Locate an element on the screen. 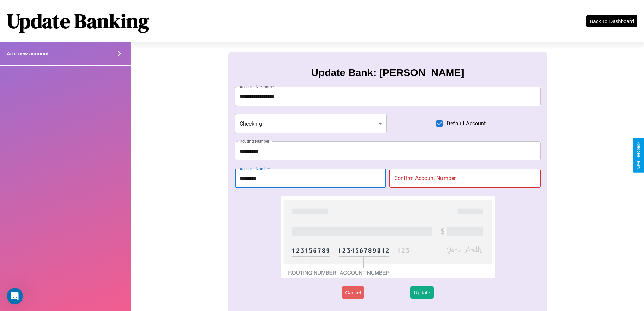 This screenshot has height=311, width=644. h4: Add new account is located at coordinates (28, 53).